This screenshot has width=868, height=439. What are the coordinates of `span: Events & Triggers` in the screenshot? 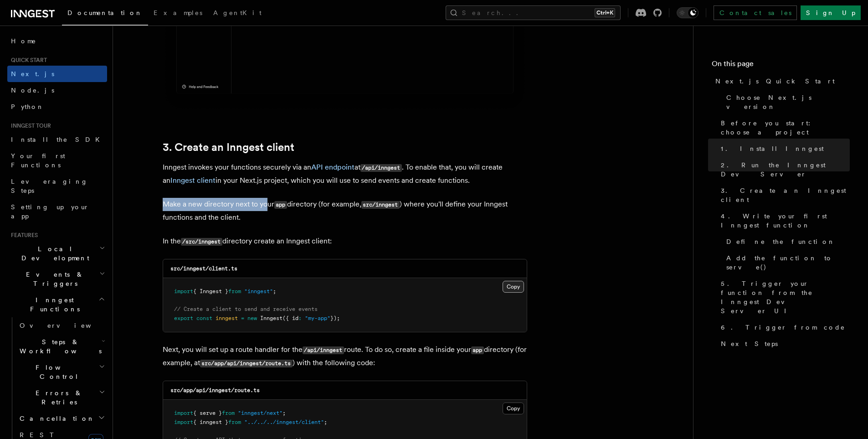 It's located at (53, 279).